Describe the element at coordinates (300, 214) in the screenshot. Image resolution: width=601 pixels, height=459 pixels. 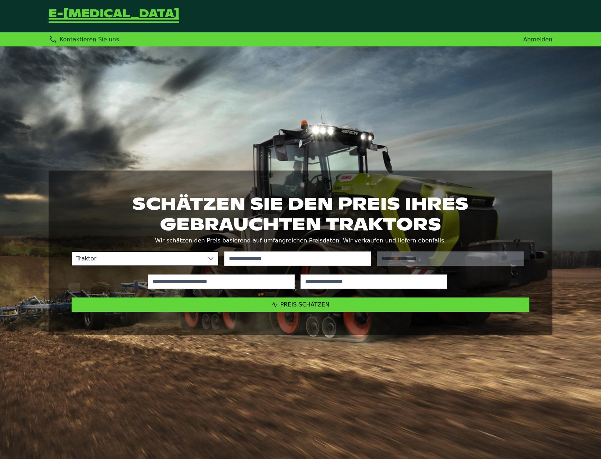
I see `h1: Schätzen Sie den Preis Ihres gebrauchten Traktors` at that location.